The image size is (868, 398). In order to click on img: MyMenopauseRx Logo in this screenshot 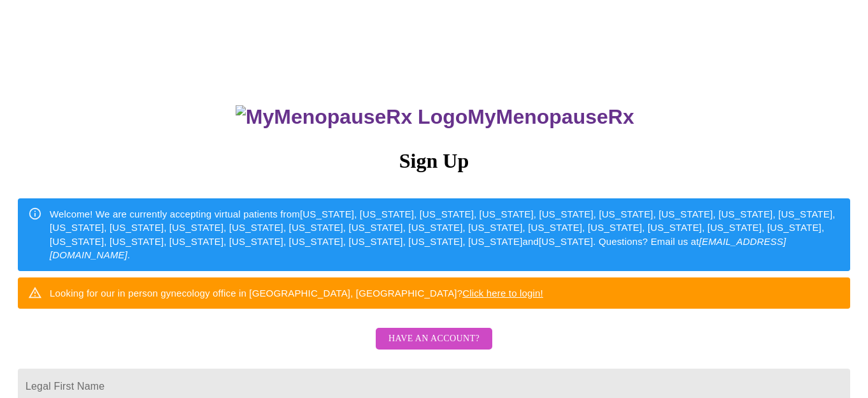, I will do `click(351, 117)`.